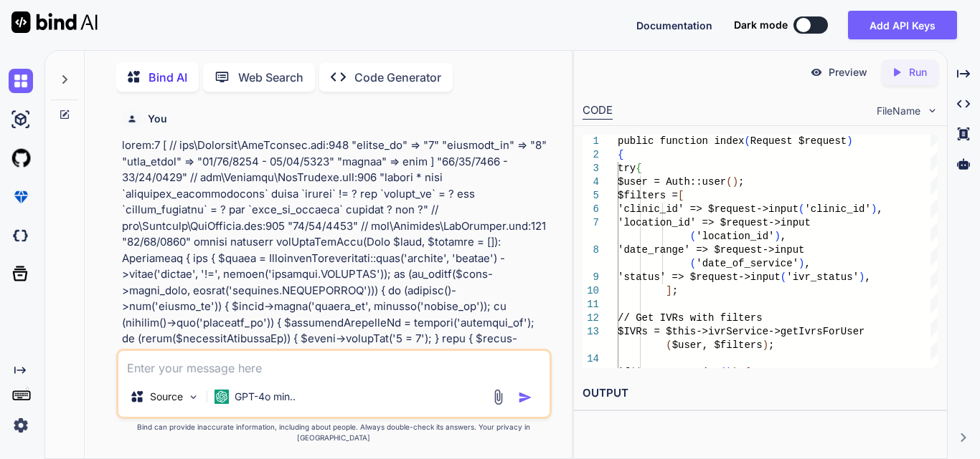  I want to click on p: Code Generator, so click(397, 78).